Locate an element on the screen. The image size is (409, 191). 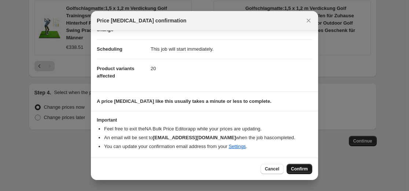
span: Cancel is located at coordinates (272, 169).